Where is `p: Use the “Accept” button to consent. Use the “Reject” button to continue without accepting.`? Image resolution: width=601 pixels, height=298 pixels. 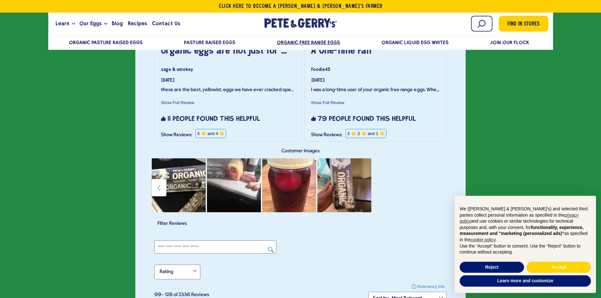 p: Use the “Accept” button to consent. Use the “Reject” button to continue without accepting. is located at coordinates (525, 249).